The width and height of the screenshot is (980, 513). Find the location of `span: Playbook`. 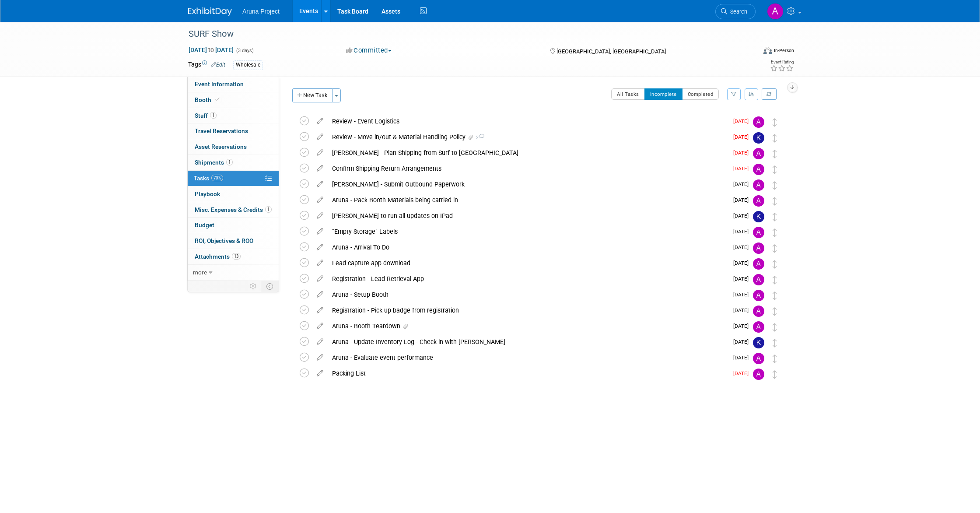

span: Playbook is located at coordinates (207, 194).